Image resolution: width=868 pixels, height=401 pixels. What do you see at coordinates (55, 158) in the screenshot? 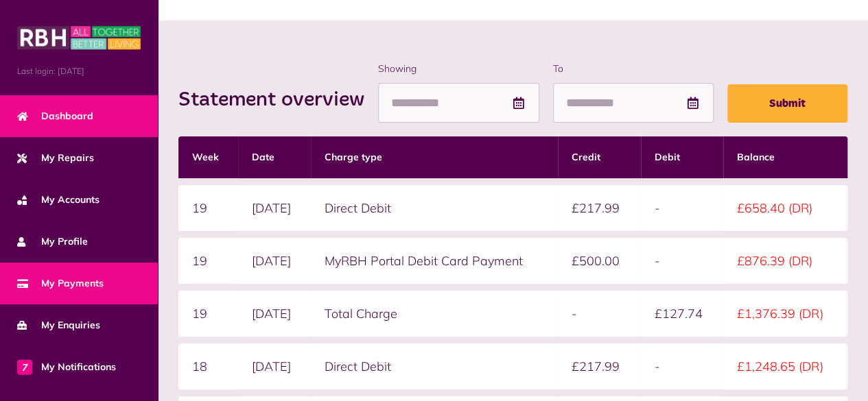
I see `span: My Repairs` at bounding box center [55, 158].